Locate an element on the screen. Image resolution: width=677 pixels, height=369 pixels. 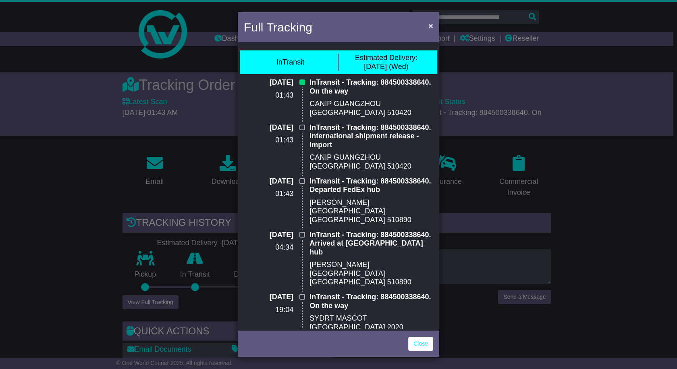
p: 19:04 is located at coordinates (269, 310).